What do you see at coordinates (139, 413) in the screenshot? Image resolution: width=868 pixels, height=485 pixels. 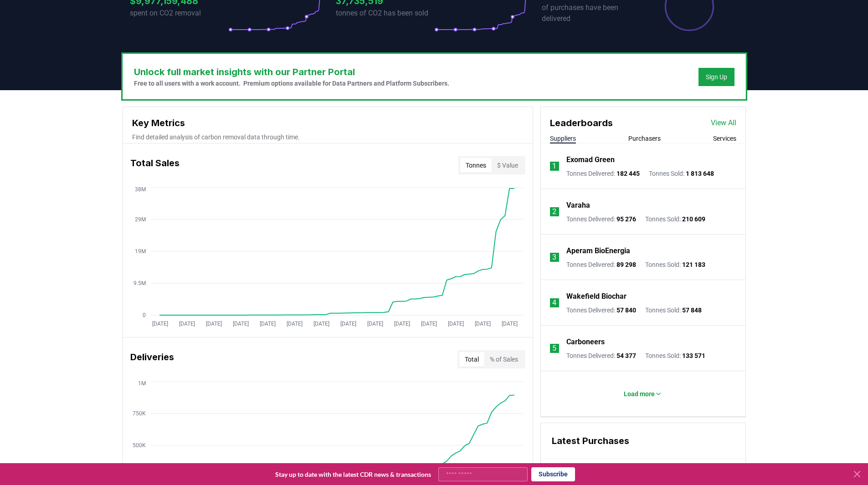 I see `tspan: 750K` at bounding box center [139, 413].